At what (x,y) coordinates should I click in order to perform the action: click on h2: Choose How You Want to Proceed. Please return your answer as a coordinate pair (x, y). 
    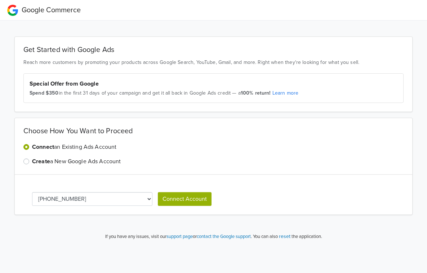
    Looking at the image, I should click on (214, 131).